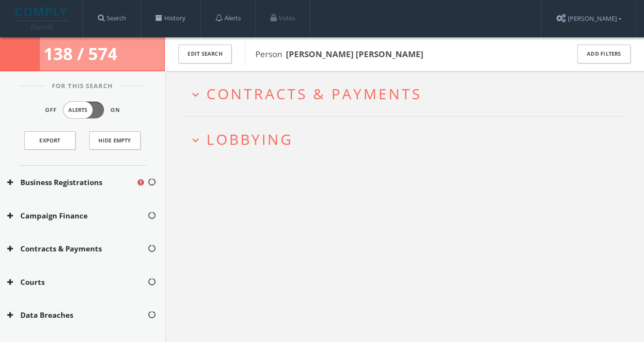  I want to click on button: expand_moreLobbying, so click(408, 139).